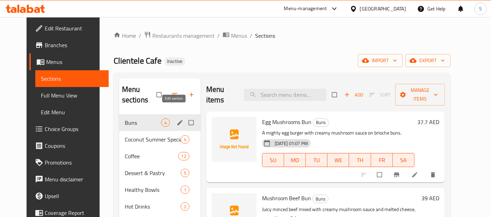 The image size is (491, 217). What do you see at coordinates (338, 160) in the screenshot?
I see `span: WE` at bounding box center [338, 160].